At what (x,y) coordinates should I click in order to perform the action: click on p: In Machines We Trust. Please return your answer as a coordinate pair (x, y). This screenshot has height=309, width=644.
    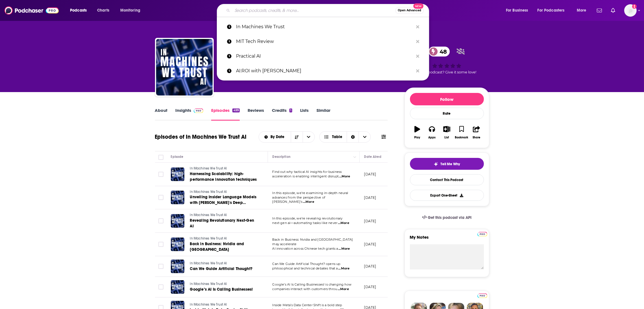
    Looking at the image, I should click on (325, 27).